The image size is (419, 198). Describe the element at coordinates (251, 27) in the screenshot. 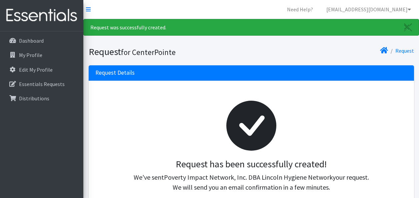

I see `div: Request was successfully created.` at that location.